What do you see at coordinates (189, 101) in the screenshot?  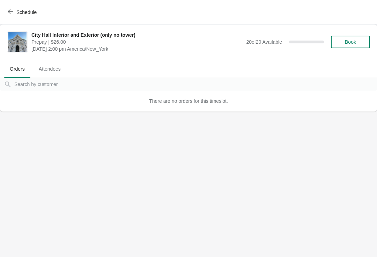 I see `span: There are no orders for this timeslot.` at bounding box center [189, 101].